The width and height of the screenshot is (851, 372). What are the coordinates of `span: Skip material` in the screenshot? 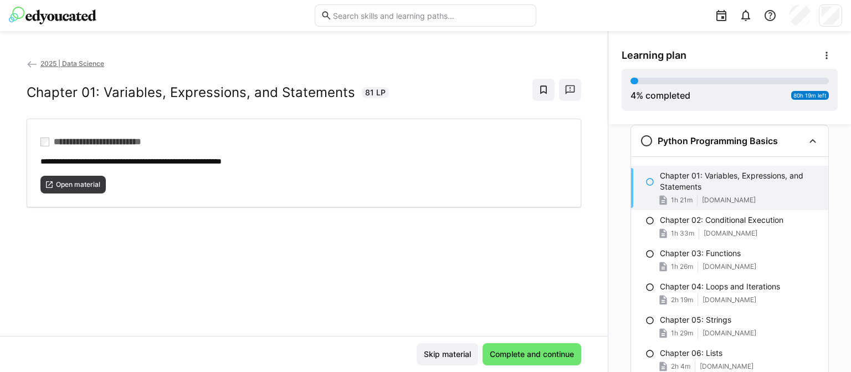 It's located at (447, 354).